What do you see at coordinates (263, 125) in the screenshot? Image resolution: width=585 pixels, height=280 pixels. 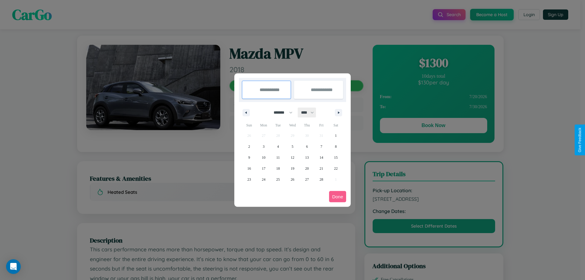 I see `span: Mon` at bounding box center [263, 125].